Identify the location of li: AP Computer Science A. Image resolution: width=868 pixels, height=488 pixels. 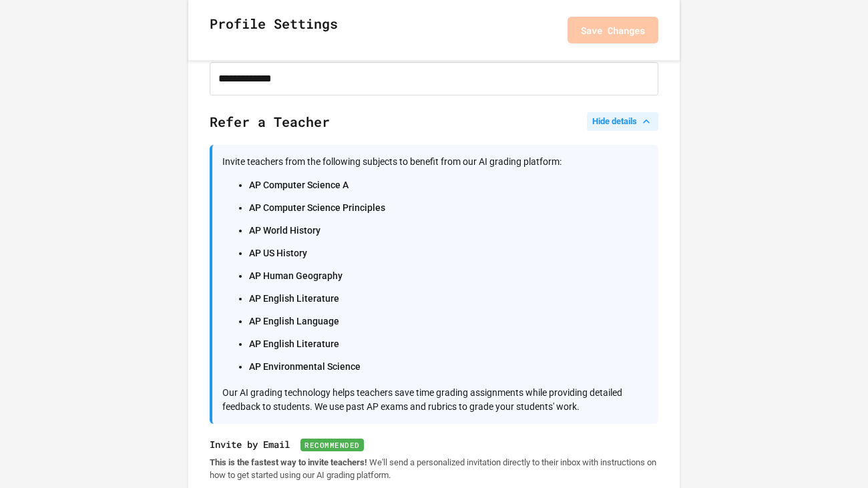
(449, 185).